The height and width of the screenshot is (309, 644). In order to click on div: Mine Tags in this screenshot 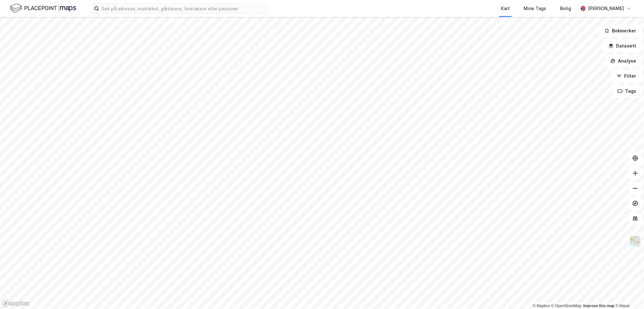, I will do `click(535, 8)`.